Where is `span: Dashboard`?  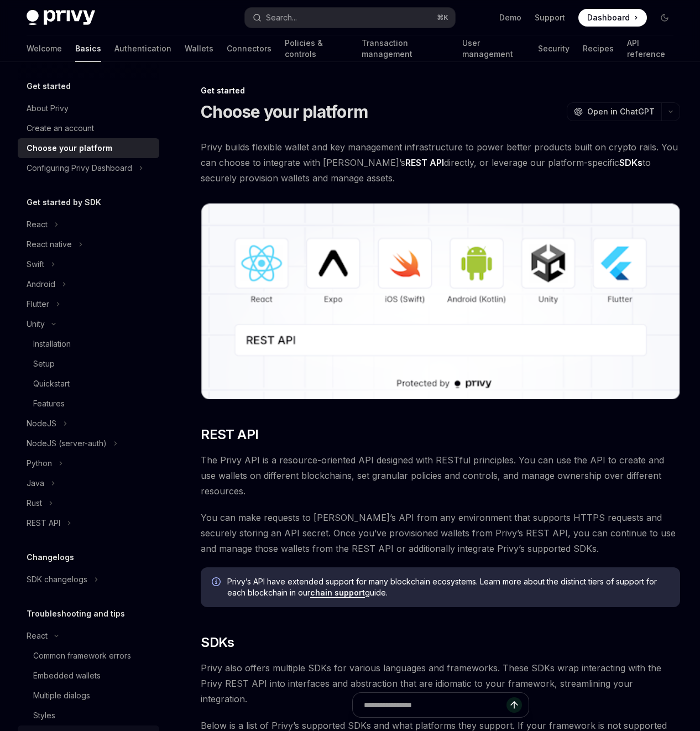 span: Dashboard is located at coordinates (608, 18).